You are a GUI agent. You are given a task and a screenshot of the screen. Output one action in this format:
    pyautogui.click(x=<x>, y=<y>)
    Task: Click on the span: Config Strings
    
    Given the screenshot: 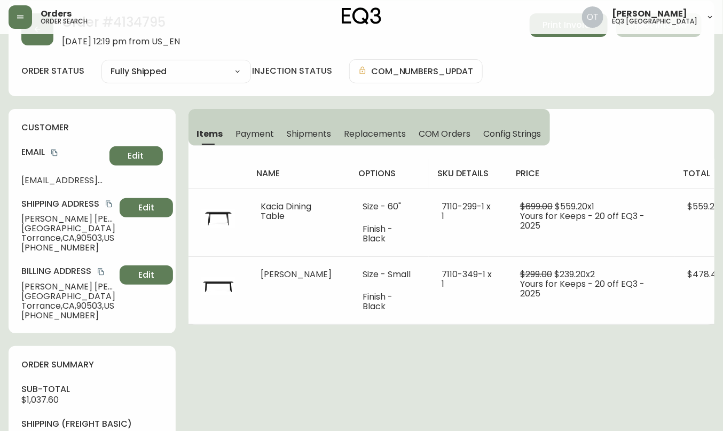 What is the action you would take?
    pyautogui.click(x=512, y=133)
    